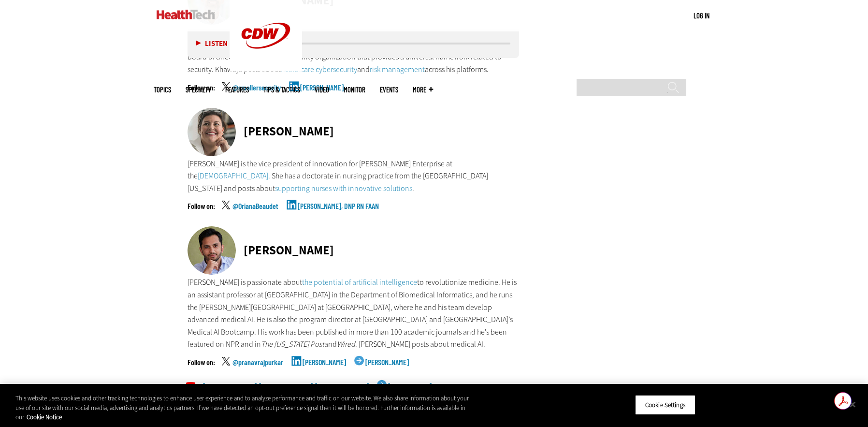 This screenshot has width=868, height=427. Describe the element at coordinates (423, 90) in the screenshot. I see `span: More` at that location.